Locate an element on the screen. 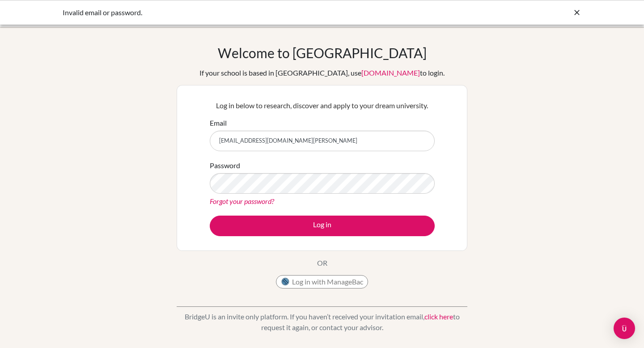 The height and width of the screenshot is (348, 644). div: Open Intercom Messenger is located at coordinates (624, 328).